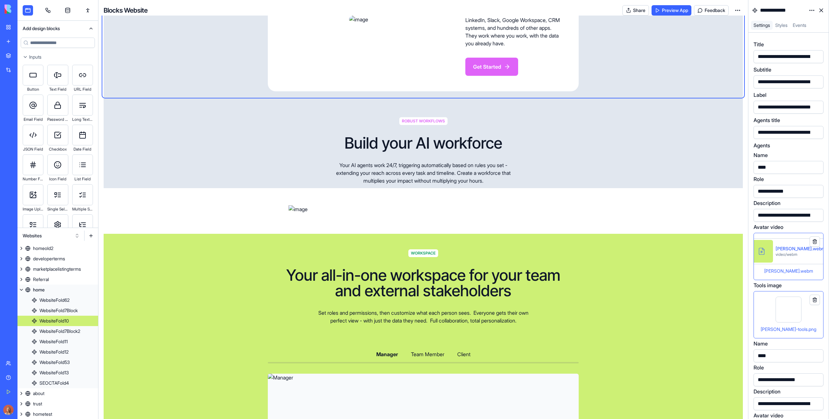 This screenshot has width=829, height=419. Describe the element at coordinates (83, 149) in the screenshot. I see `div: Date Field` at that location.